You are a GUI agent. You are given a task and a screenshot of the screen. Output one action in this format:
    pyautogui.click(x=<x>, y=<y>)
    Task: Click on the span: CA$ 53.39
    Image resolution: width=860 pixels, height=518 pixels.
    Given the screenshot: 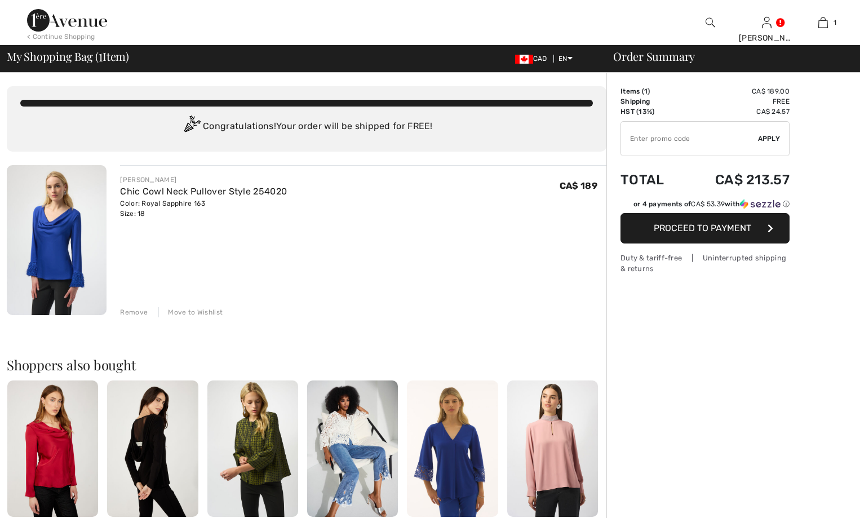 What is the action you would take?
    pyautogui.click(x=708, y=204)
    